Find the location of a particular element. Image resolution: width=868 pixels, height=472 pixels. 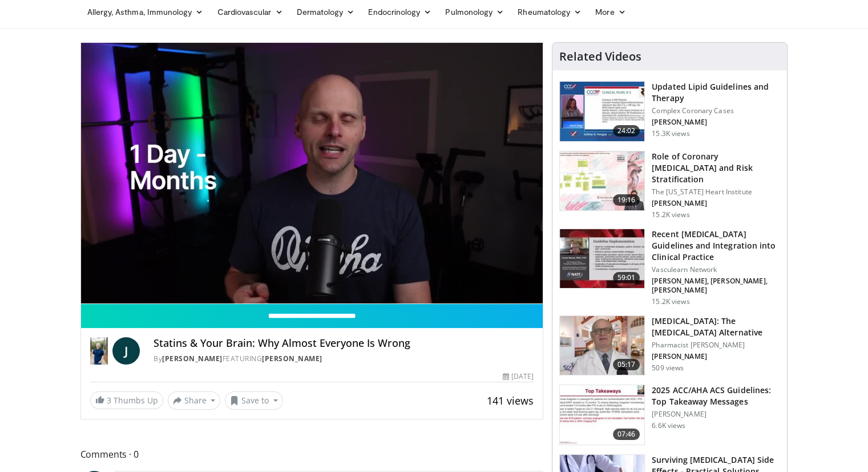

p: Complex Coronary Cases is located at coordinates (716, 111).